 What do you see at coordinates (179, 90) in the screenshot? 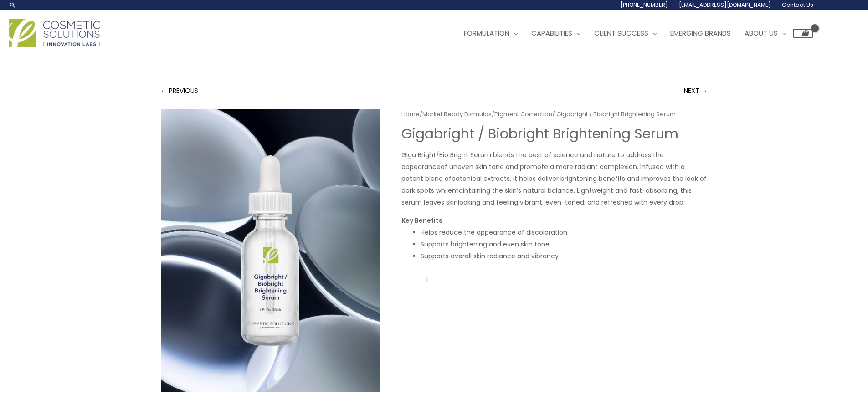
I see `a: ← PREVIOUS` at bounding box center [179, 90].